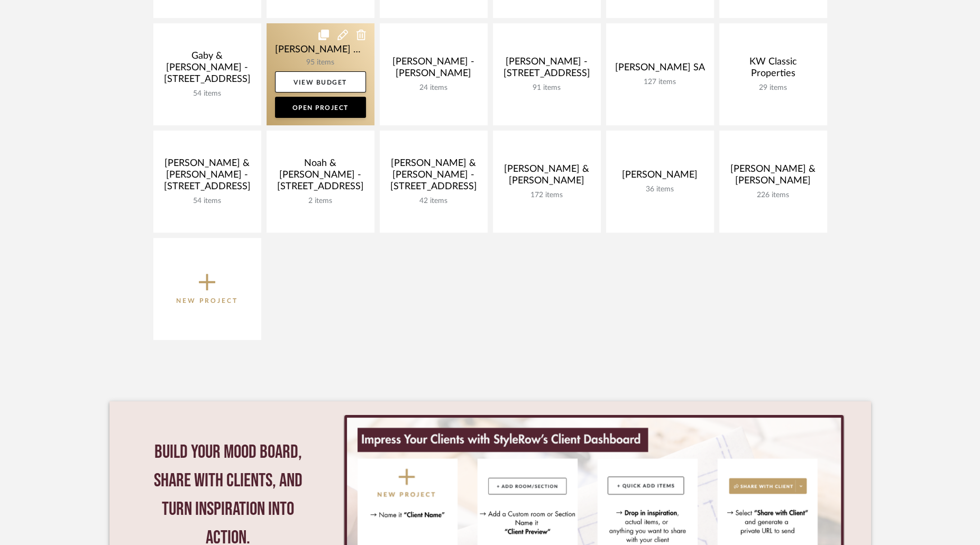 The height and width of the screenshot is (545, 980). What do you see at coordinates (320, 201) in the screenshot?
I see `div: 2 items` at bounding box center [320, 201].